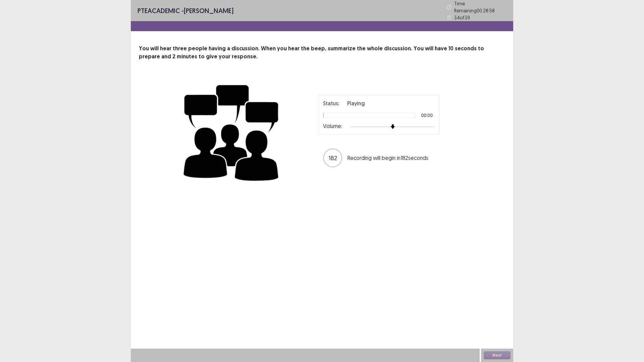 The height and width of the screenshot is (362, 644). Describe the element at coordinates (332, 126) in the screenshot. I see `p: Volume:` at that location.